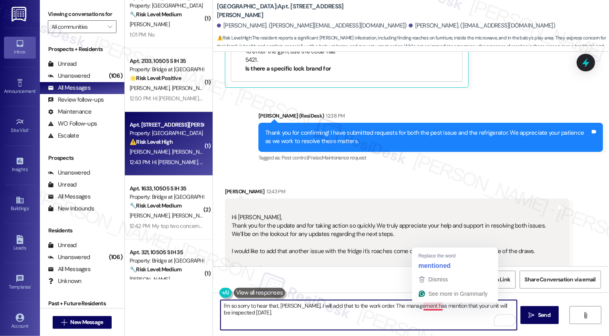 The width and height of the screenshot is (609, 336). I want to click on div: Review follow-ups, so click(76, 100).